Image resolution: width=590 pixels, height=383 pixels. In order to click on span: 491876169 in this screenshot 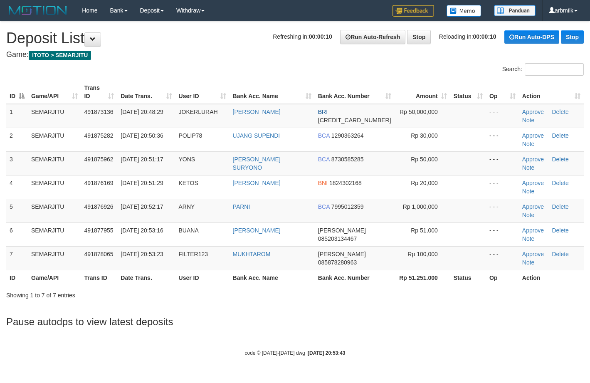, I will do `click(99, 183)`.